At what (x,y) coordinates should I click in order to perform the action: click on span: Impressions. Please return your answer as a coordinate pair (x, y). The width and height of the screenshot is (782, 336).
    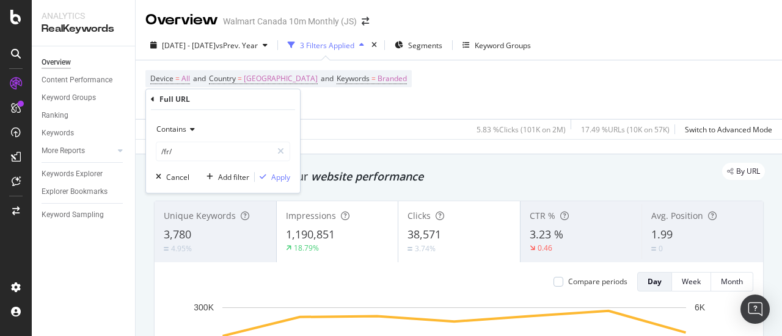
    Looking at the image, I should click on (311, 216).